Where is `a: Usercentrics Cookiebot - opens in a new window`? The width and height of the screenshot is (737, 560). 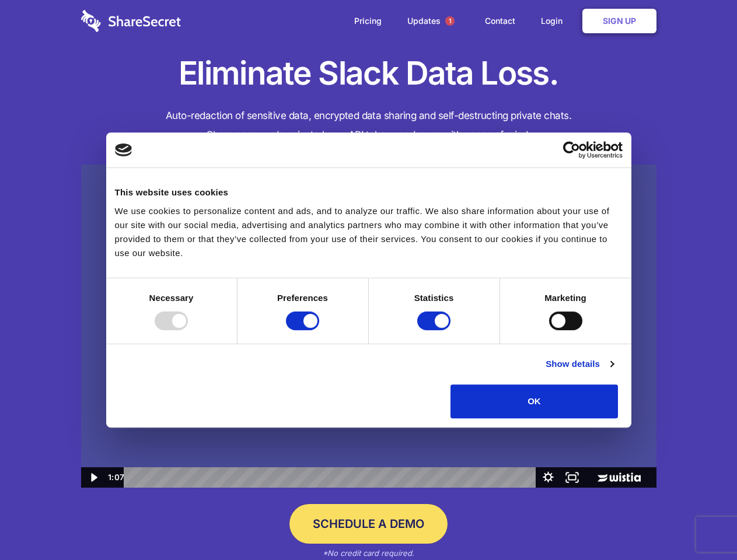
a: Usercentrics Cookiebot - opens in a new window is located at coordinates (571, 150).